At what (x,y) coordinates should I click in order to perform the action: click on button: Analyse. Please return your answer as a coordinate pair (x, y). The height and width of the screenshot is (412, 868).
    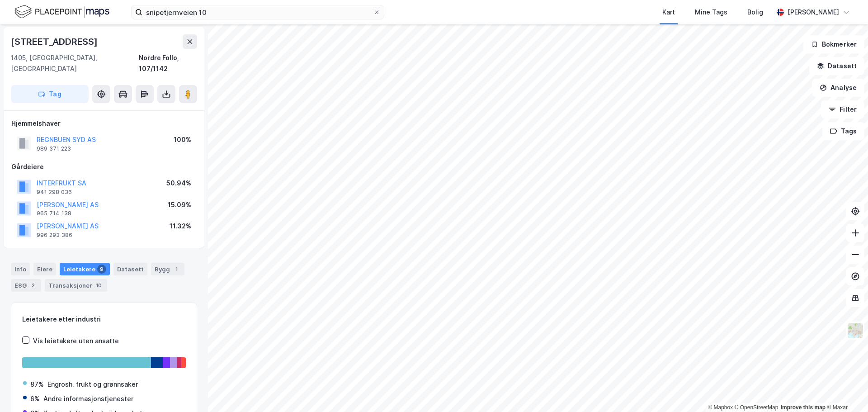
    Looking at the image, I should click on (838, 88).